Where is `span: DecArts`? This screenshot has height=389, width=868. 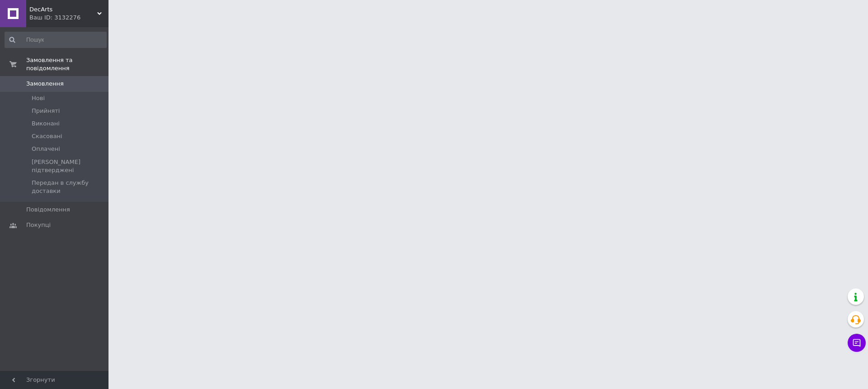
span: DecArts is located at coordinates (63, 9).